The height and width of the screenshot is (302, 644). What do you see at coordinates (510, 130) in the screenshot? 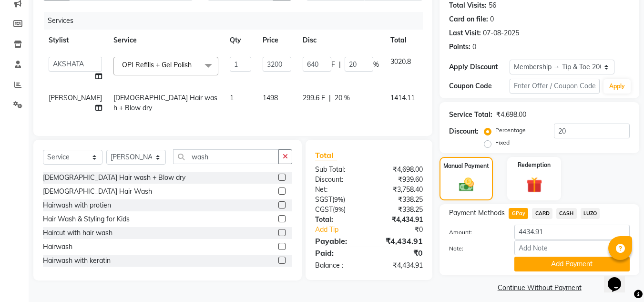
I see `label: Percentage` at bounding box center [510, 130].